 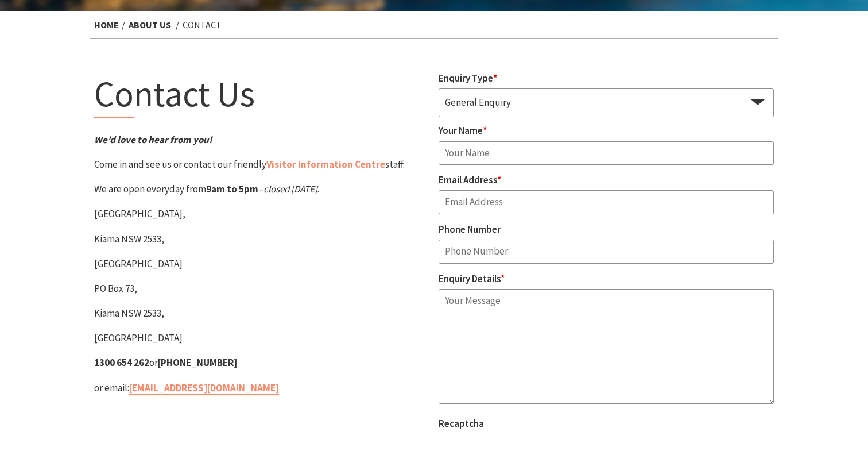 What do you see at coordinates (262, 164) in the screenshot?
I see `p: Come in and see us or contact our friendly staff.` at bounding box center [262, 164].